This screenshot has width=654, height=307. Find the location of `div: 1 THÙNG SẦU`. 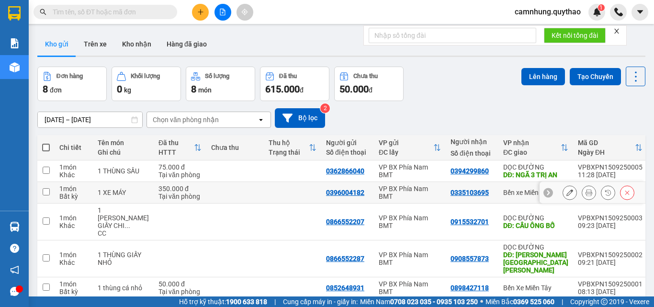

div: 1 THÙNG SẦU is located at coordinates (123, 171).